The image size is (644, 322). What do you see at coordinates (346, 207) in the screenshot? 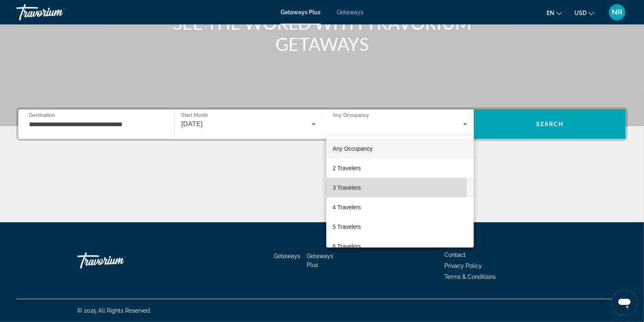
I see `span: 4 Travelers` at bounding box center [346, 207].